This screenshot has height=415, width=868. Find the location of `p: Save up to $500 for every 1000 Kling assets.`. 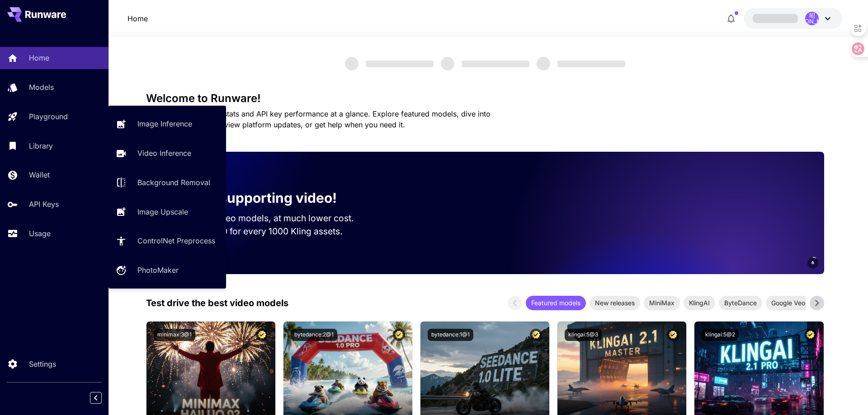

p: Save up to $500 for every 1000 Kling assets. is located at coordinates (266, 232).